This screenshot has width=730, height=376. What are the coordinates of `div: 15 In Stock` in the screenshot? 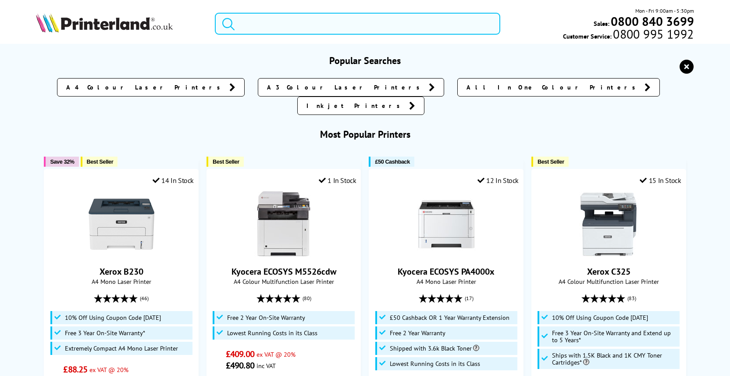 It's located at (660, 180).